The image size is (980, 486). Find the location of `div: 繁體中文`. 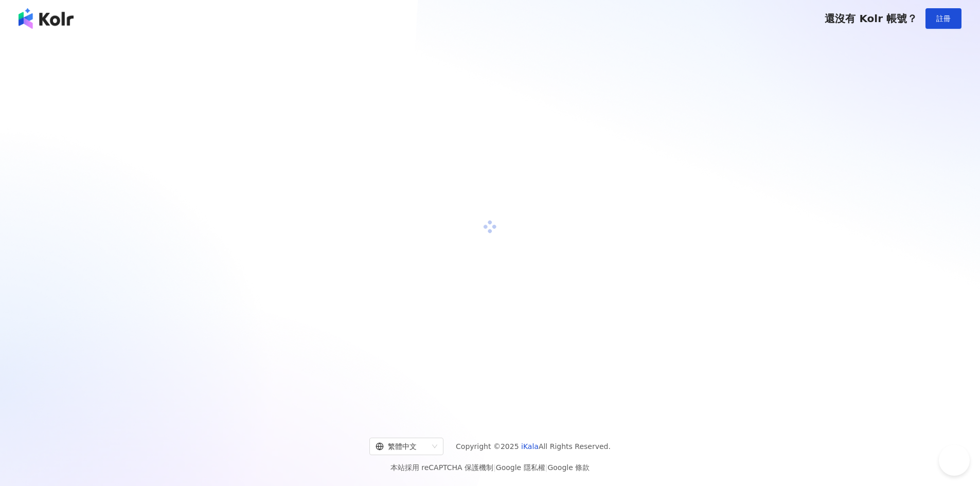

div: 繁體中文 is located at coordinates (402, 446).